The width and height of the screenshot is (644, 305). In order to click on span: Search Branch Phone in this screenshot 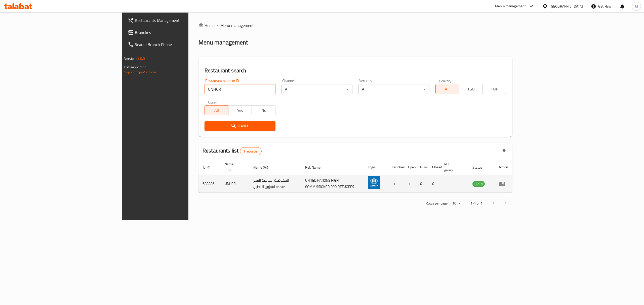, I will do `click(180, 44)`.